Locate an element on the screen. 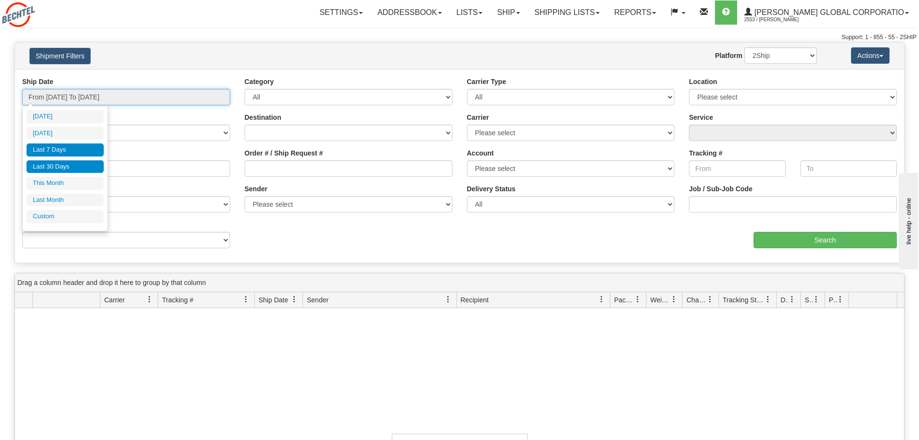 This screenshot has width=919, height=440. div: grid grouping header is located at coordinates (459, 282).